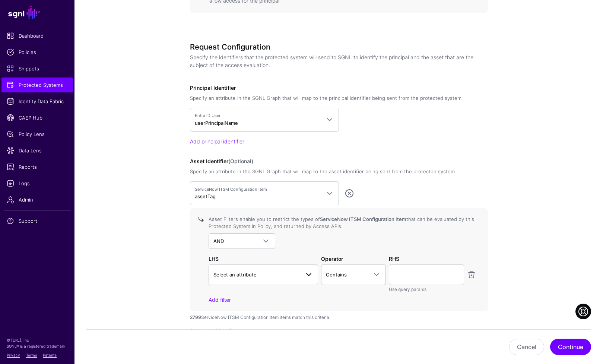 The height and width of the screenshot is (364, 603). Describe the element at coordinates (37, 52) in the screenshot. I see `span: Policies` at that location.